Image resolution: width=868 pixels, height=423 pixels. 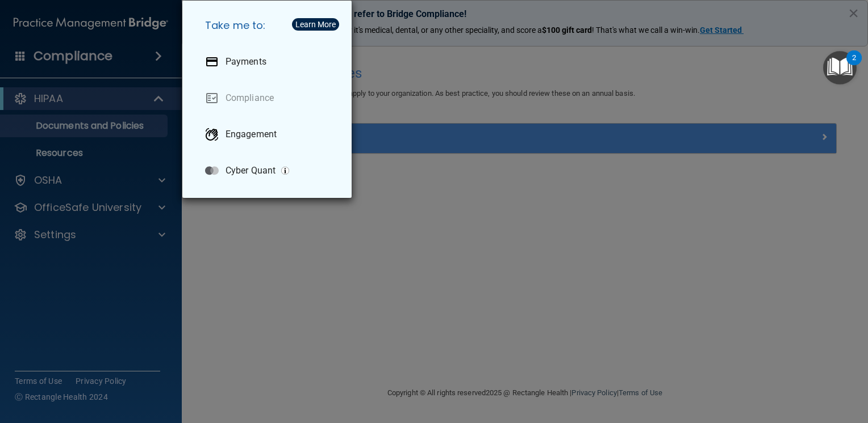 What do you see at coordinates (315, 25) in the screenshot?
I see `button: Learn More` at bounding box center [315, 25].